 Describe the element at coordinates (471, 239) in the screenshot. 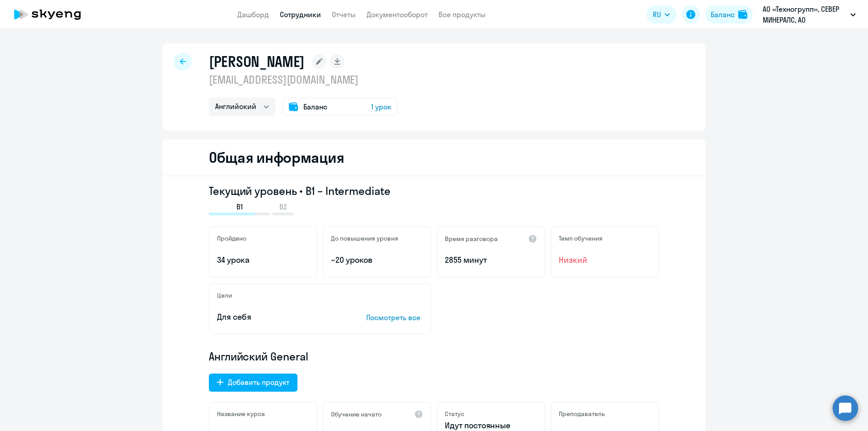

I see `h5: Время разговора` at that location.